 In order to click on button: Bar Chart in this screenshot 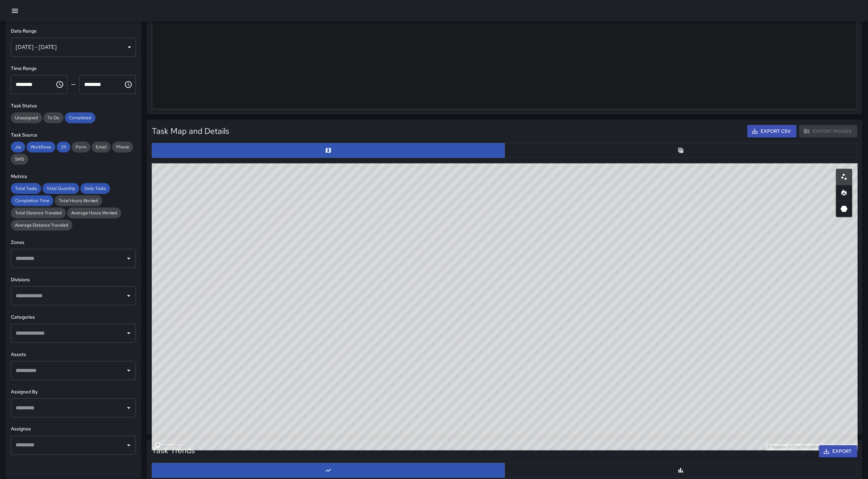, I will do `click(681, 470)`.